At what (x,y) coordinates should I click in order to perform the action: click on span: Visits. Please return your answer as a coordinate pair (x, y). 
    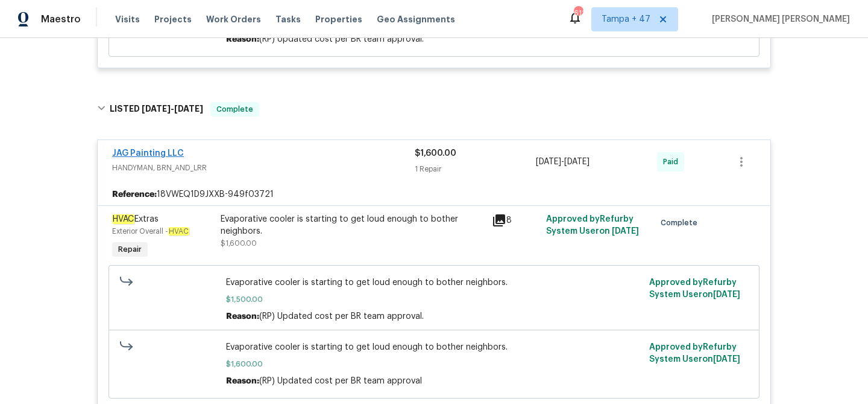
    Looking at the image, I should click on (127, 19).